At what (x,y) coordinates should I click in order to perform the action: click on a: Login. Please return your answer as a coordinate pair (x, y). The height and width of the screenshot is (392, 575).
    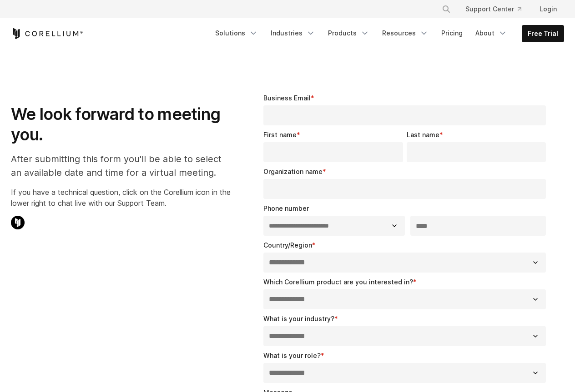
    Looking at the image, I should click on (548, 9).